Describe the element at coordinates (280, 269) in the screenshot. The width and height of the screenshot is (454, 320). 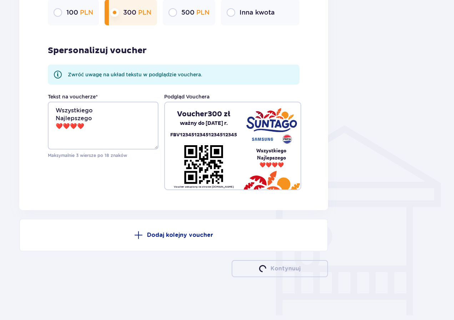
I see `button: loaderKontynuuj` at that location.